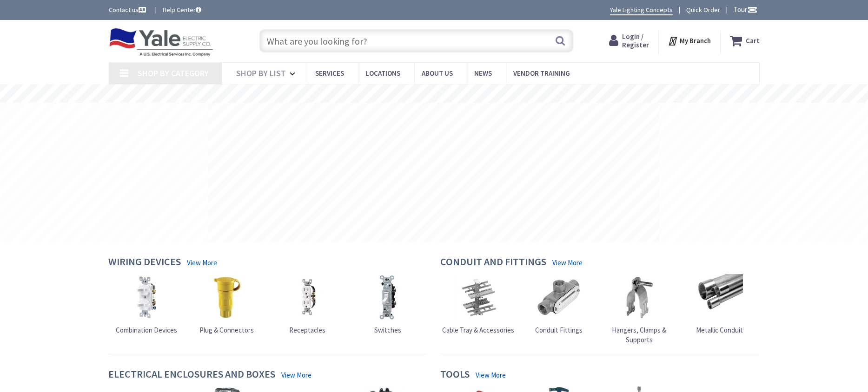 The width and height of the screenshot is (868, 392). I want to click on a: Cart, so click(745, 41).